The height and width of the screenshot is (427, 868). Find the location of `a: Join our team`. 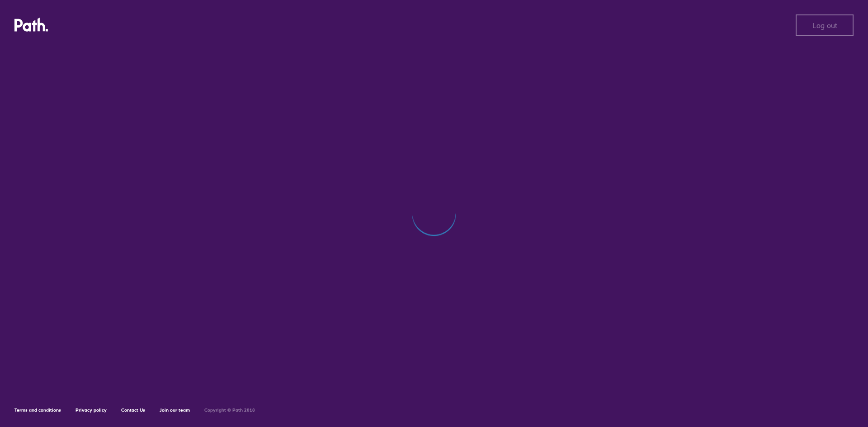

a: Join our team is located at coordinates (175, 410).